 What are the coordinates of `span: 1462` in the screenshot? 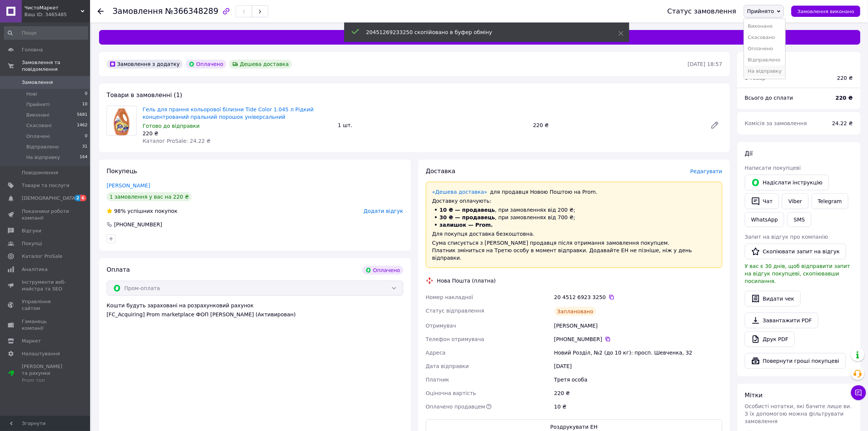 It's located at (83, 126).